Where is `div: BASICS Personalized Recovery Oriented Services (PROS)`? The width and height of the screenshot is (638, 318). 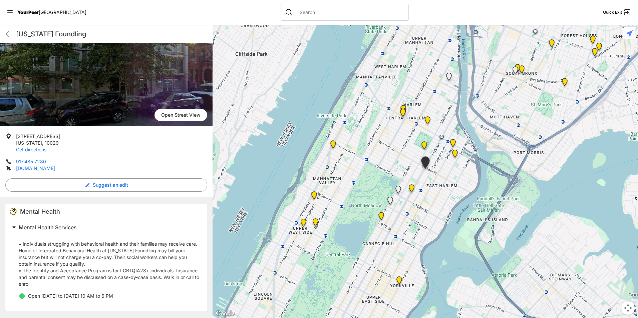
div: BASICS Personalized Recovery Oriented Services (PROS) is located at coordinates (599, 48).